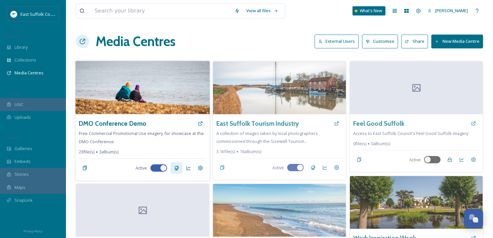  Describe the element at coordinates (369, 11) in the screenshot. I see `a: What's New` at that location.